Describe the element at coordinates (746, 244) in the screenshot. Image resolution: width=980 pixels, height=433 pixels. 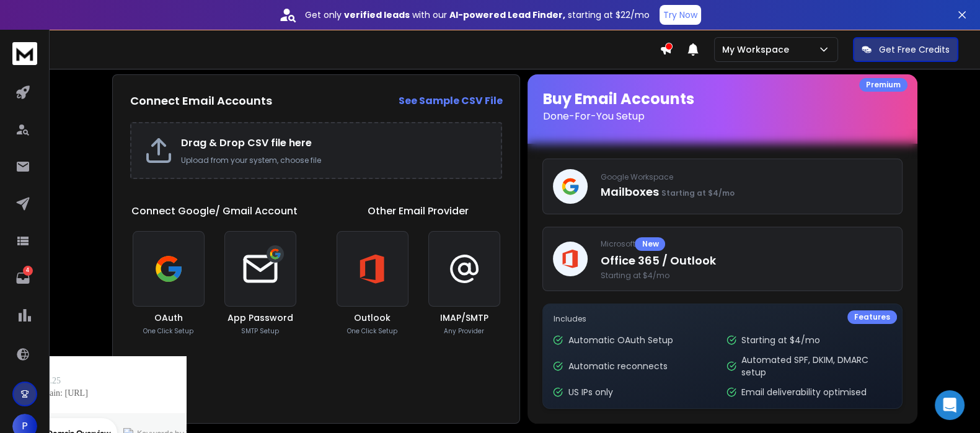
I see `p: Microsoft` at that location.